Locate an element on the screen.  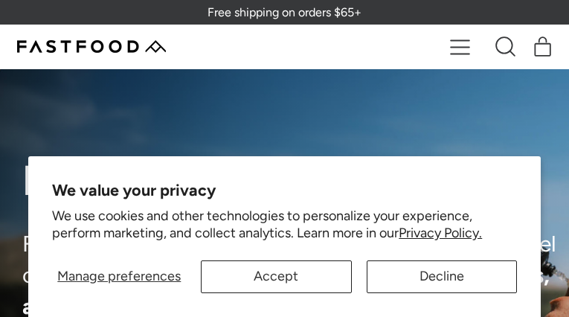
button: Manage preferences is located at coordinates (119, 277).